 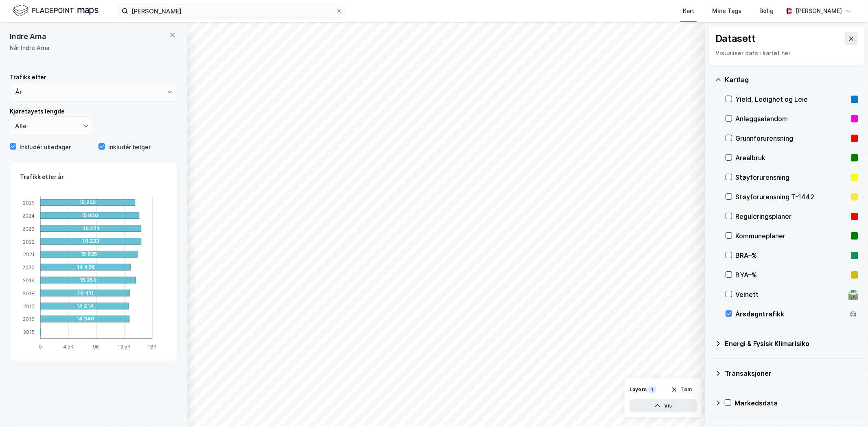 I want to click on div: Trafikk etter år, so click(x=42, y=177).